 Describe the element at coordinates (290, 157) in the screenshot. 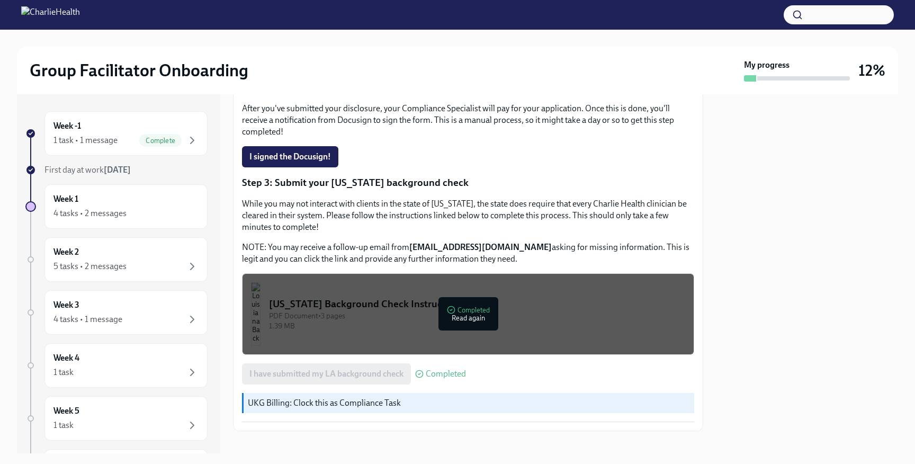

I see `span: I signed the Docusign!` at that location.